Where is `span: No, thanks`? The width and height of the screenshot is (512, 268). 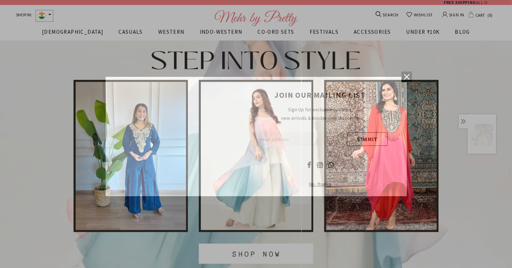 span: No, thanks is located at coordinates (320, 184).